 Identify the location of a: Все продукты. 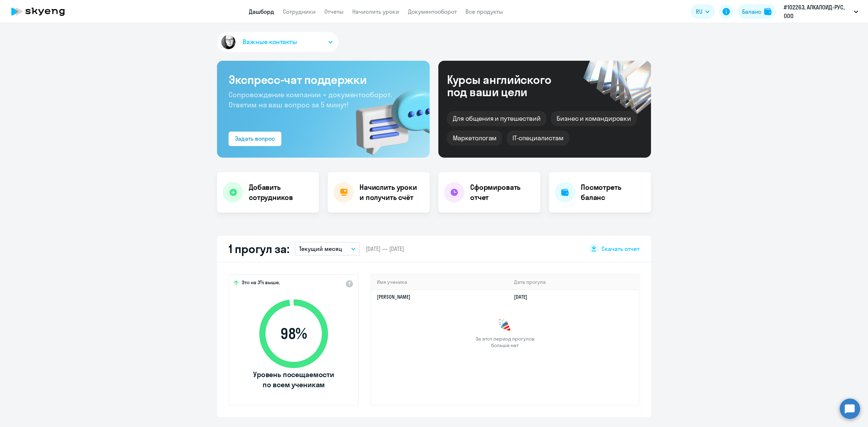
(484, 11).